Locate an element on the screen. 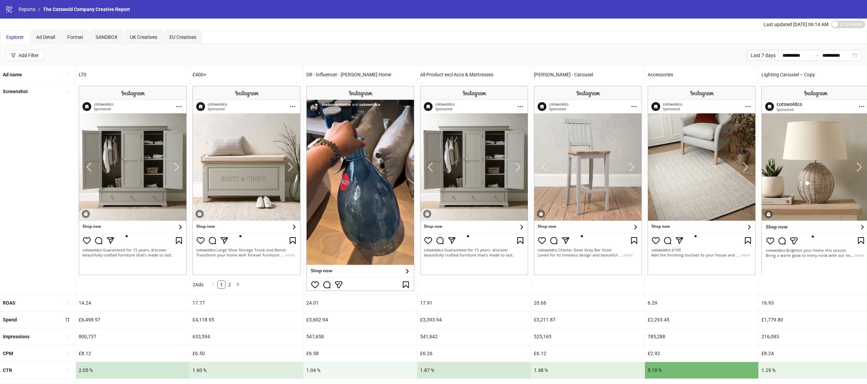  b: Spend is located at coordinates (10, 320).